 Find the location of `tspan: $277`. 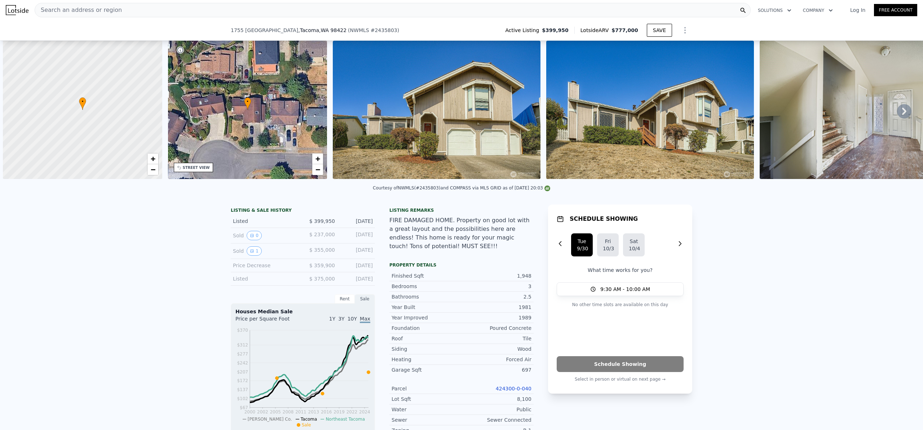

tspan: $277 is located at coordinates (242, 354).